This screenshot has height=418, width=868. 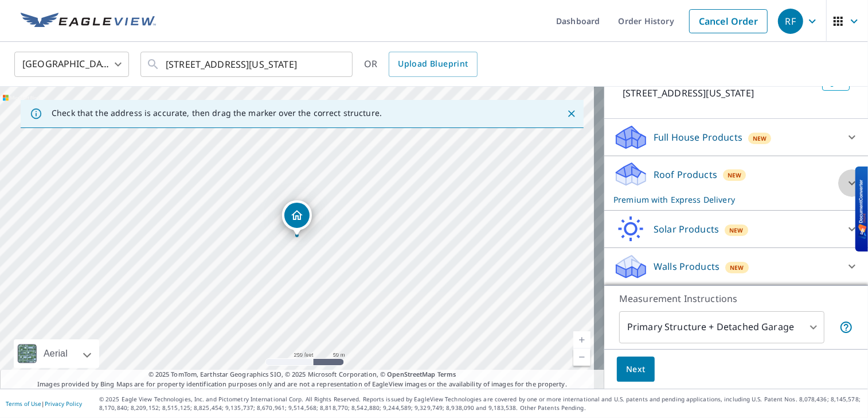 I want to click on img: EV Logo, so click(x=88, y=21).